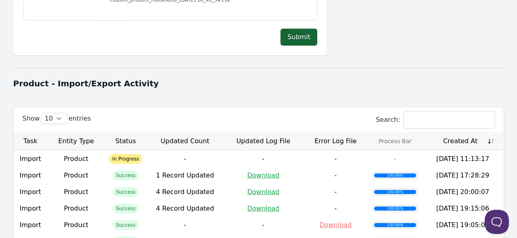 The image size is (517, 238). I want to click on button: Submit, so click(299, 37).